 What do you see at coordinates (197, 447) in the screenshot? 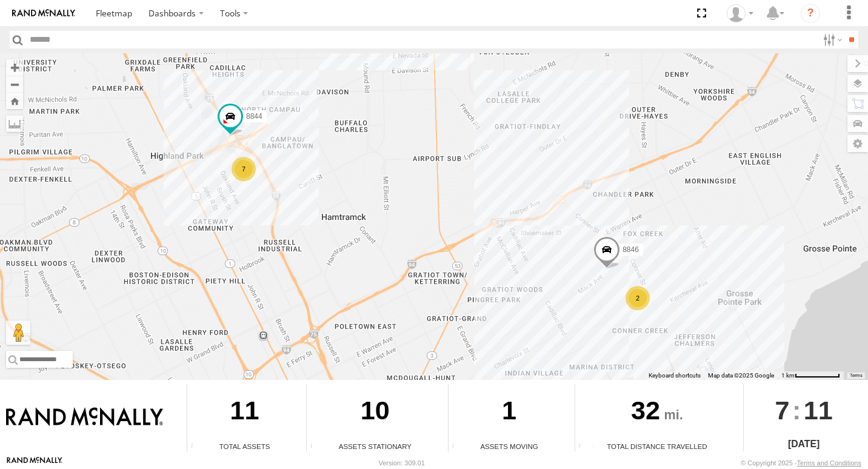
I see `div: Total number of Enabled Assets` at bounding box center [197, 447].